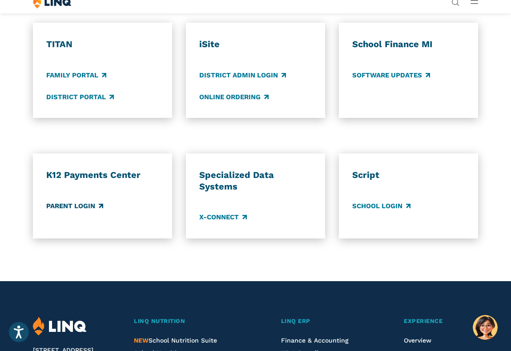  Describe the element at coordinates (256, 181) in the screenshot. I see `h3: Specialized Data Systems` at that location.